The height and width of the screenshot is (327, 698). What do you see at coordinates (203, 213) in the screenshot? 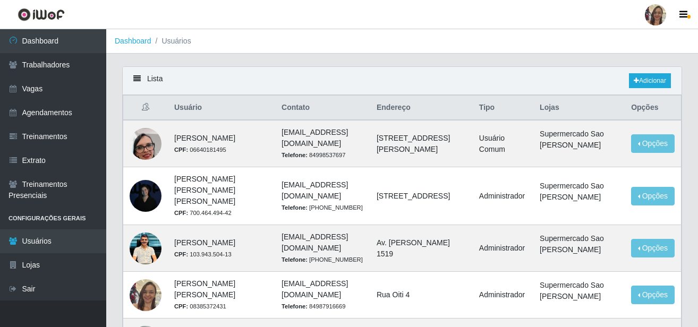
I see `small: 700.464.494-42` at bounding box center [203, 213].